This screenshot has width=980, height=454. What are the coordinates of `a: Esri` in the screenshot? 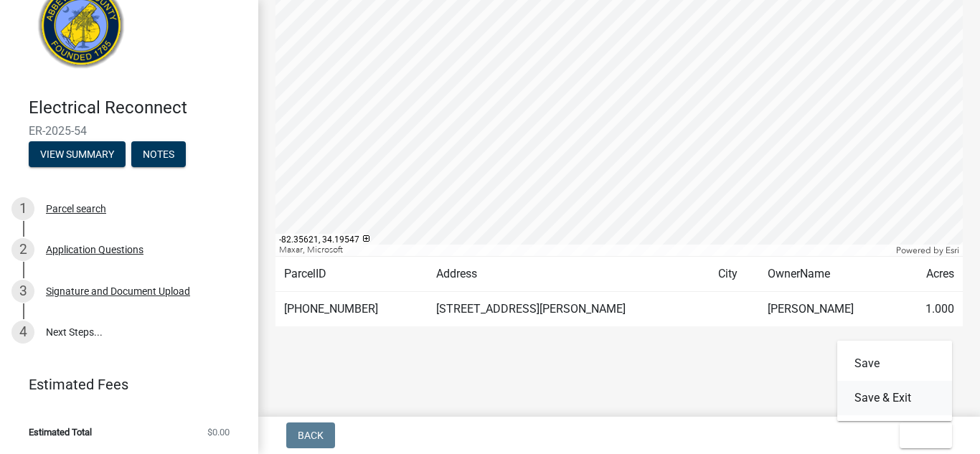 It's located at (953, 250).